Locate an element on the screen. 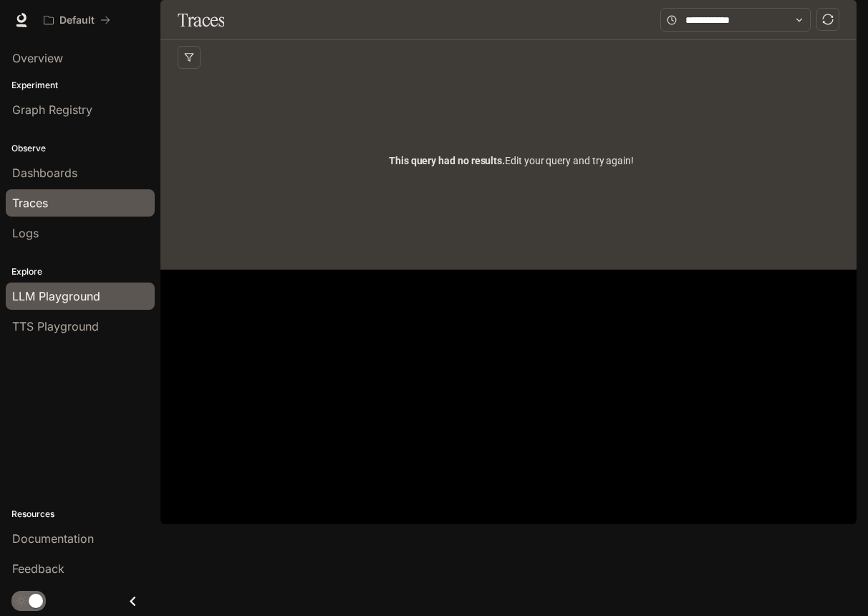 This screenshot has width=868, height=616. h1: Traces is located at coordinates (201, 20).